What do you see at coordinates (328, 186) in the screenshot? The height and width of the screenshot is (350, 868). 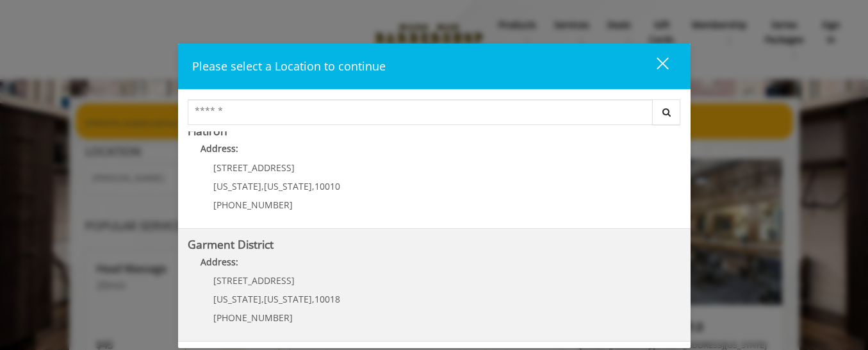 I see `span: 10010` at bounding box center [328, 186].